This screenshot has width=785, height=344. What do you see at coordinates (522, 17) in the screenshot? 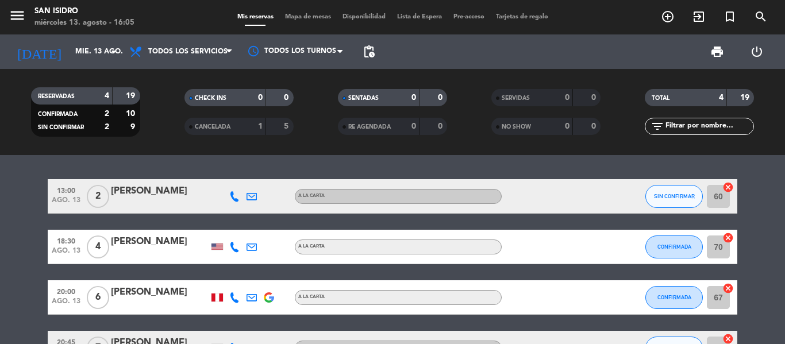
I see `span: Tarjetas de regalo` at bounding box center [522, 17].